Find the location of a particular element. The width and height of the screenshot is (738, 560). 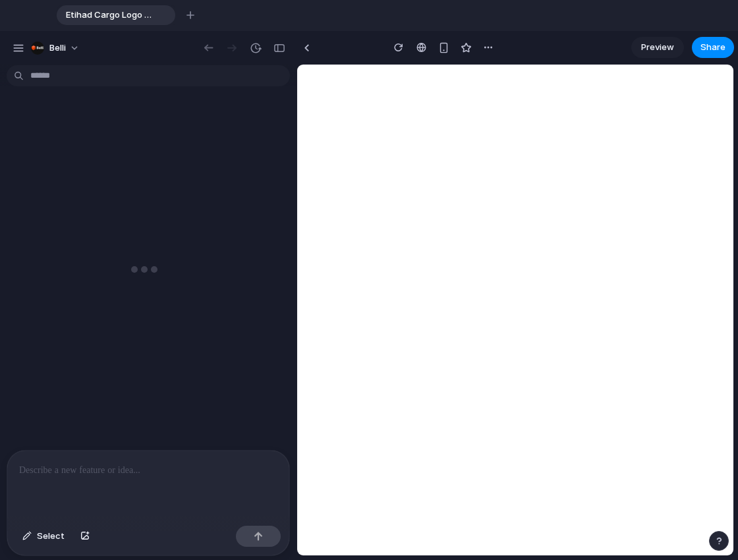

a: Preview is located at coordinates (657, 47).